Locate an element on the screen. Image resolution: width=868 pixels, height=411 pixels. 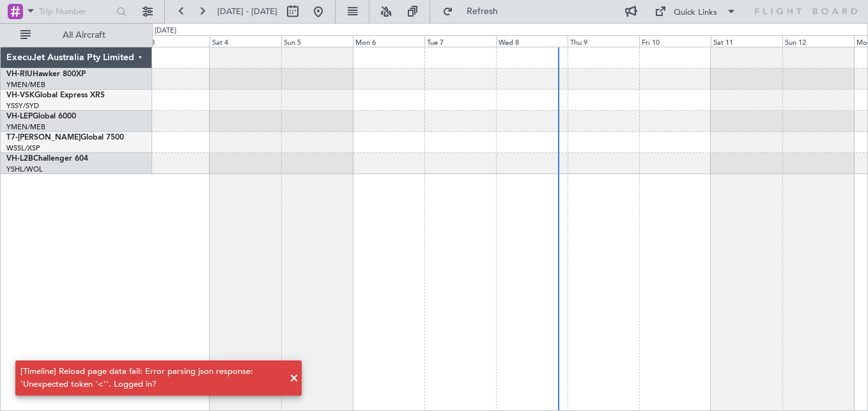
div: Thu 9 is located at coordinates (603, 41).